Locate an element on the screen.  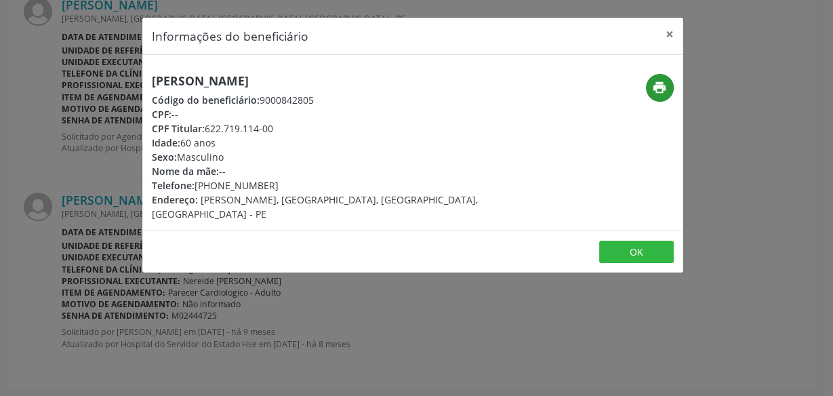
span: Código do beneficiário: is located at coordinates (205, 100).